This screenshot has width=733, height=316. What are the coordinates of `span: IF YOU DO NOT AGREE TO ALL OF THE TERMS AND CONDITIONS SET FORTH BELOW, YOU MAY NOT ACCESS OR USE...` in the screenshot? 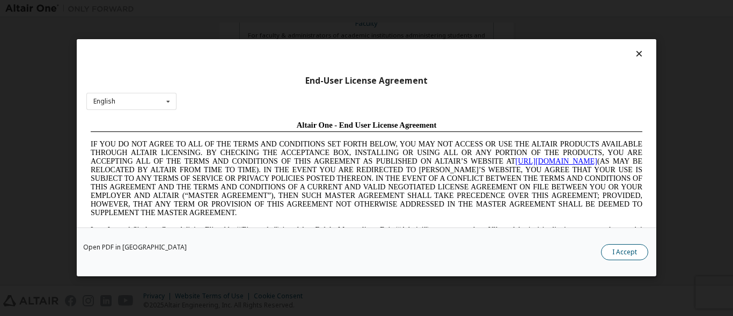 It's located at (280, 62).